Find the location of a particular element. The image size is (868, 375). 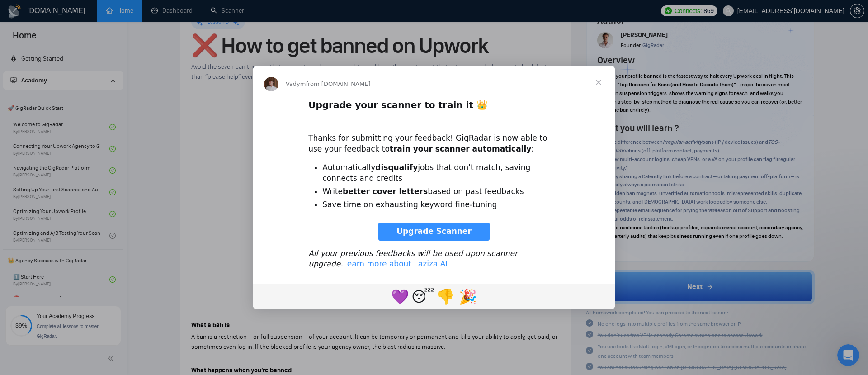

li: Write based on past feedbacks is located at coordinates (441, 192).